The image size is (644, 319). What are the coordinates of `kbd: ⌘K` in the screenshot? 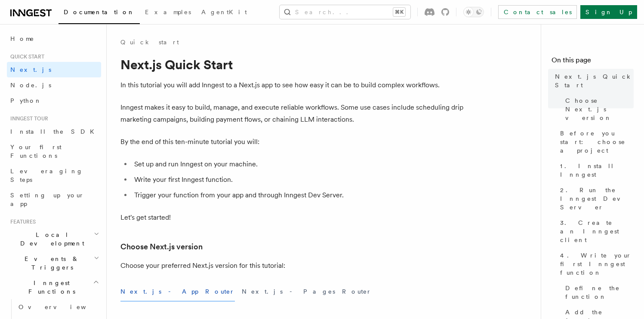 It's located at (399, 12).